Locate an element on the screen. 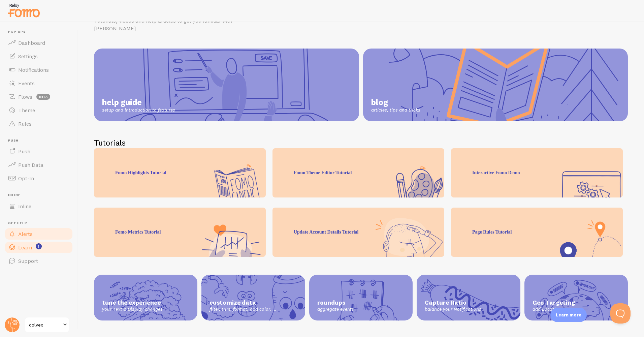  span: roundups is located at coordinates (361, 303).